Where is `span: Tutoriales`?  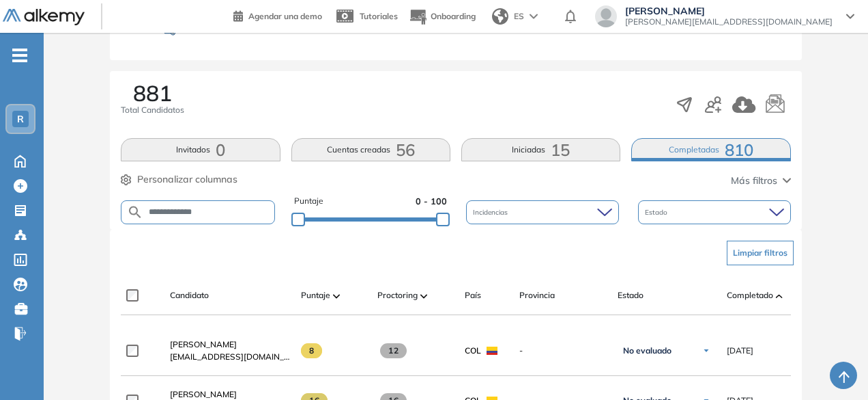
span: Tutoriales is located at coordinates (379, 16).